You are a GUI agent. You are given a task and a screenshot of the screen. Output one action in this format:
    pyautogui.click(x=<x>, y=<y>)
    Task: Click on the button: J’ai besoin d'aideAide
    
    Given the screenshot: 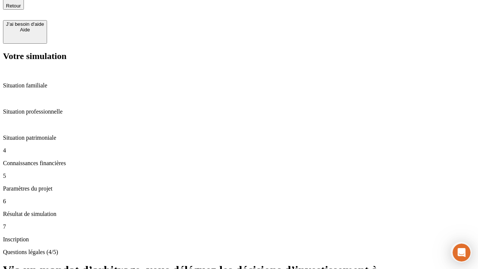 What is the action you would take?
    pyautogui.click(x=25, y=32)
    